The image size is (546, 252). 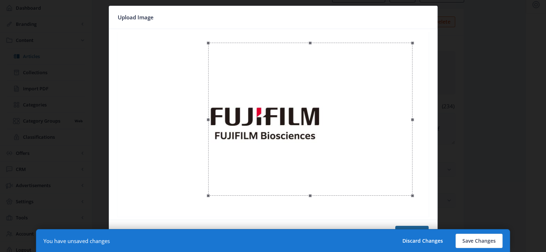 I want to click on button: Cancel, so click(x=133, y=233).